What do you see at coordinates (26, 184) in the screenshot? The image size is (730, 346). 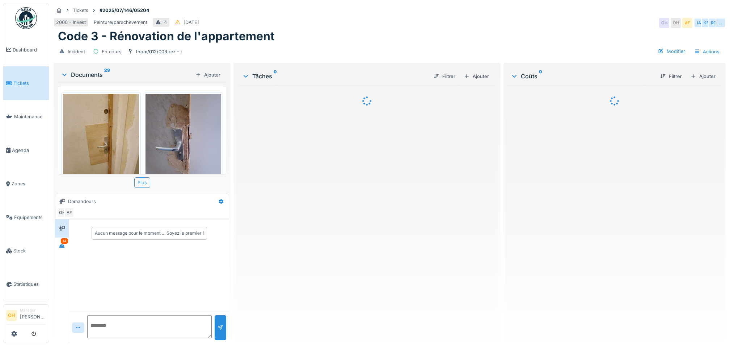 I see `a: Zones` at bounding box center [26, 184].